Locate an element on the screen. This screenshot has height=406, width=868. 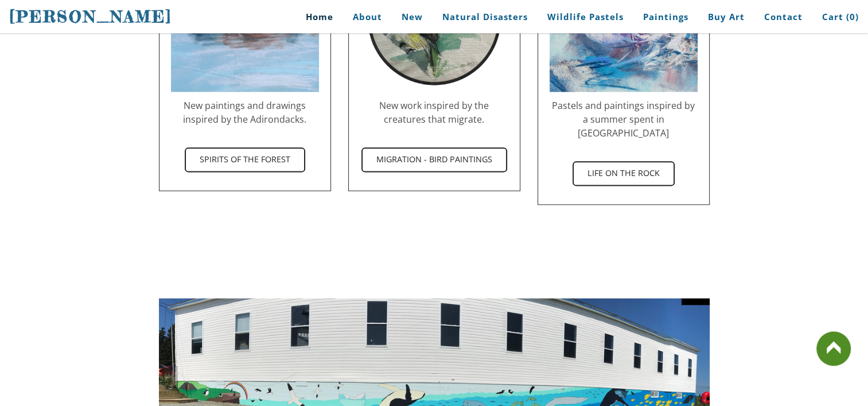
a: New is located at coordinates (412, 16).